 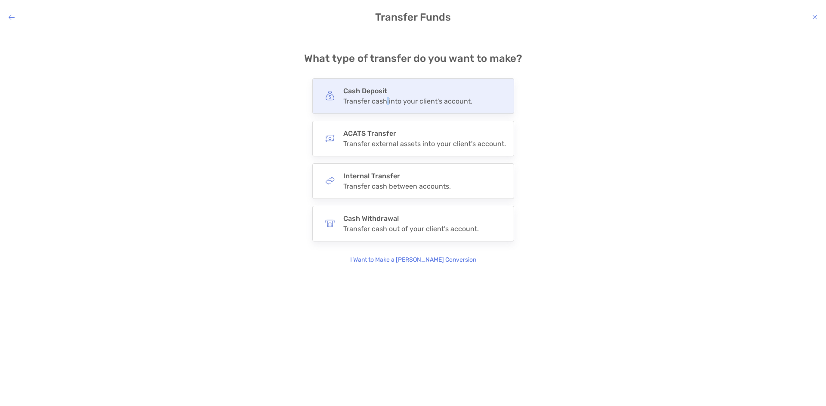 What do you see at coordinates (424, 144) in the screenshot?
I see `div: Transfer external assets into your client's account.` at bounding box center [424, 144].